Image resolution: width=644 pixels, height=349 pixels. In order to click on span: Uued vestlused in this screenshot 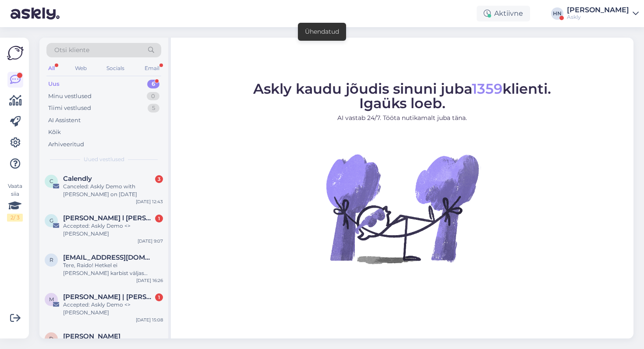, I will do `click(104, 159)`.